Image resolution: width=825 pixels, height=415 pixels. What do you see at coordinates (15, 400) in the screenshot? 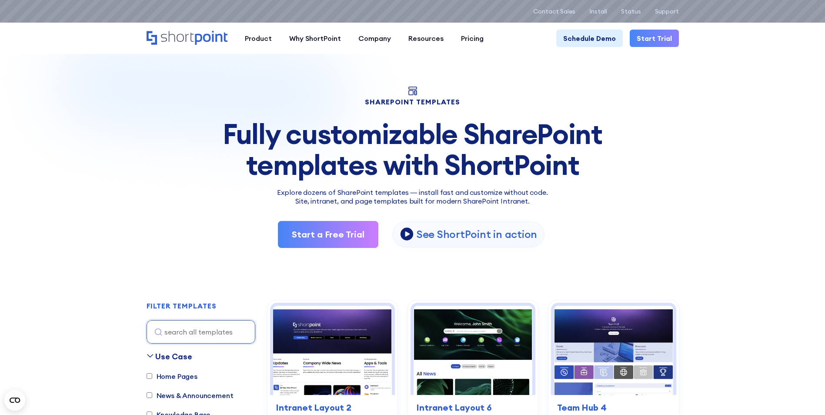
I see `button: Open CMP widget` at bounding box center [15, 400].